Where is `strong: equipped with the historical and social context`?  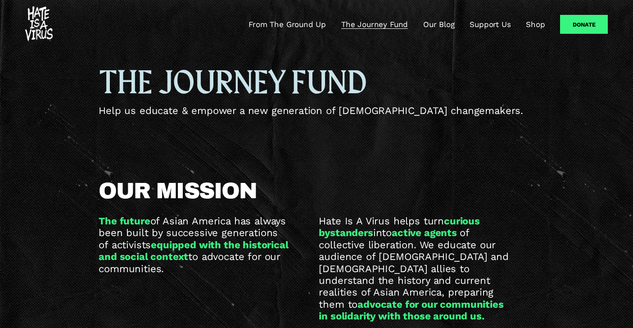 strong: equipped with the historical and social context is located at coordinates (195, 250).